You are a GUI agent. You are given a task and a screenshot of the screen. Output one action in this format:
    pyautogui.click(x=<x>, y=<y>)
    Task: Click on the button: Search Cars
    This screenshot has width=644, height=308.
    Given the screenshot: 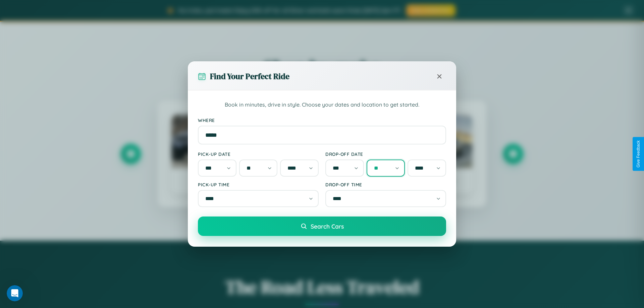 What is the action you would take?
    pyautogui.click(x=322, y=226)
    